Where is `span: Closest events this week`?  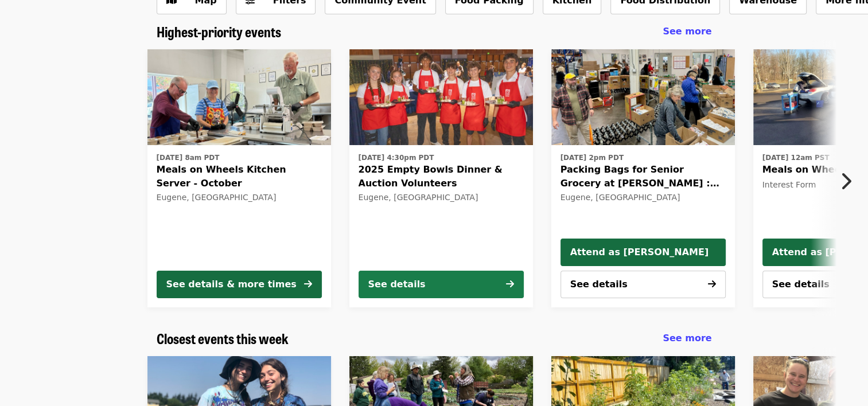
span: Closest events this week is located at coordinates (222, 338).